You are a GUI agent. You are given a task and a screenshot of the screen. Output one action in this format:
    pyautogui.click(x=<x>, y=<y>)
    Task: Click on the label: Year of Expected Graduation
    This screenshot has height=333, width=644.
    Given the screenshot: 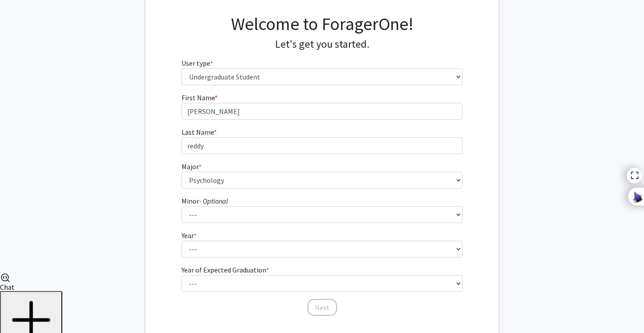 What is the action you would take?
    pyautogui.click(x=225, y=270)
    